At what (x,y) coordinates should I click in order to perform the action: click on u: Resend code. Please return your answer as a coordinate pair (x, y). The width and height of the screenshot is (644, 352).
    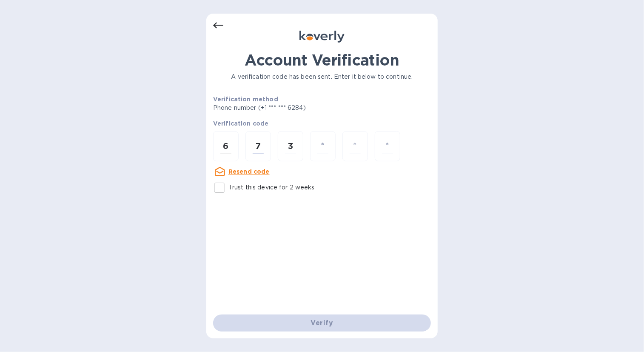
    Looking at the image, I should click on (249, 172).